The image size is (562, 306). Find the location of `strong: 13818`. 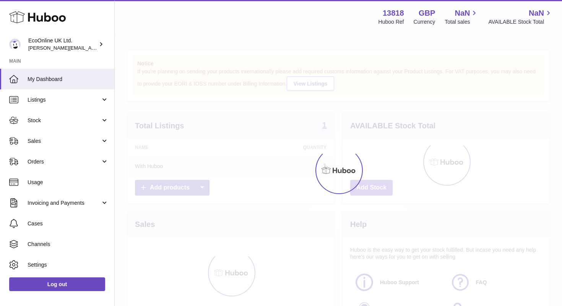

strong: 13818 is located at coordinates (393, 13).